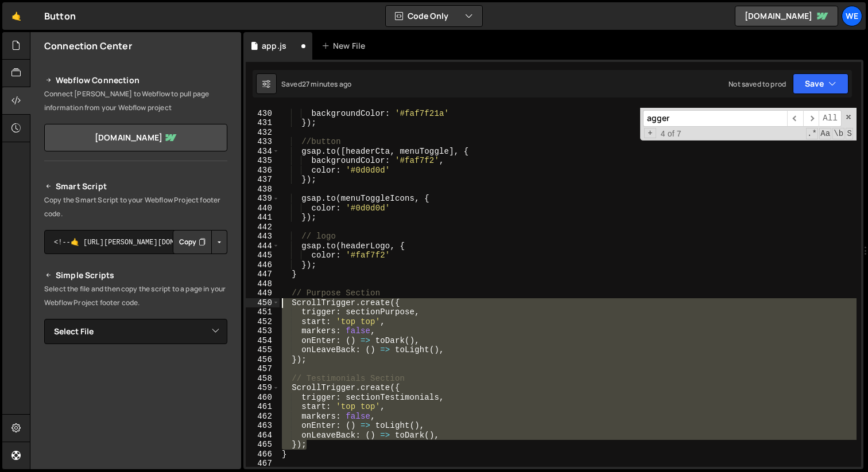  I want to click on div: Button group with nested dropdown, so click(200, 242).